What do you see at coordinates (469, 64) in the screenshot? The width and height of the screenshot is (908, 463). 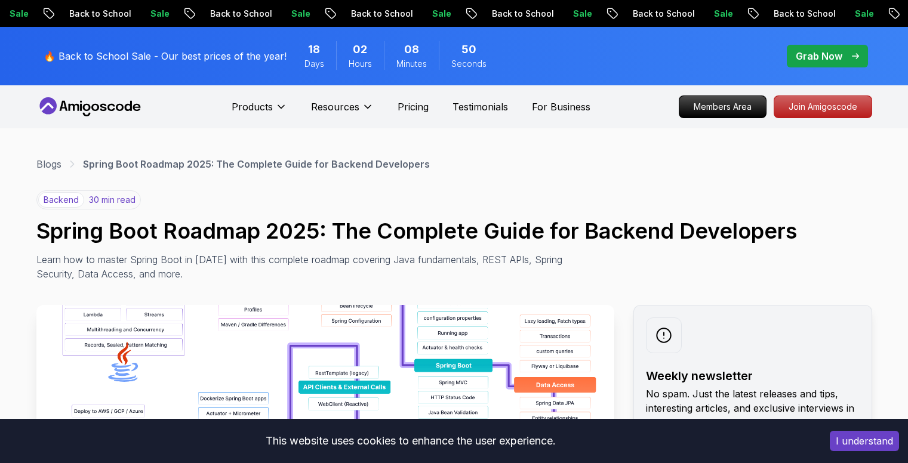 I see `span: Seconds` at bounding box center [469, 64].